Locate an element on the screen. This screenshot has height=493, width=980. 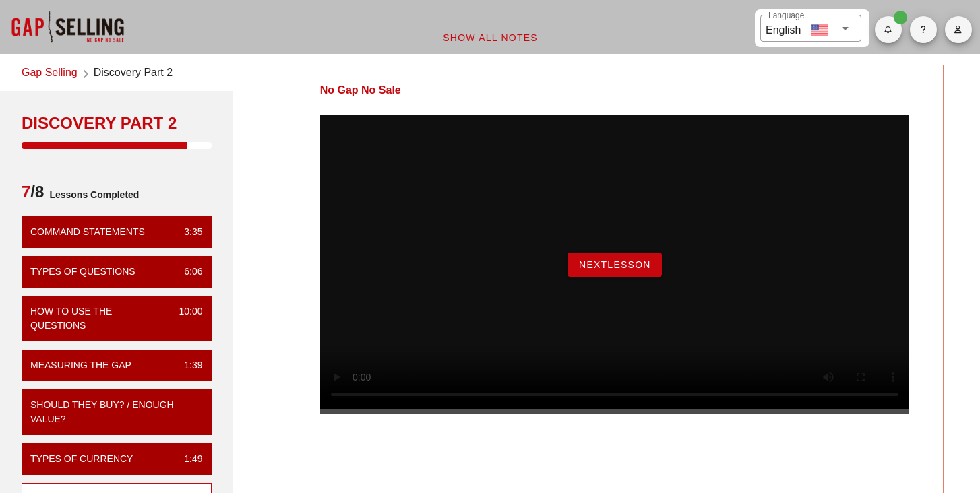
div: Types of Questions is located at coordinates (83, 271).